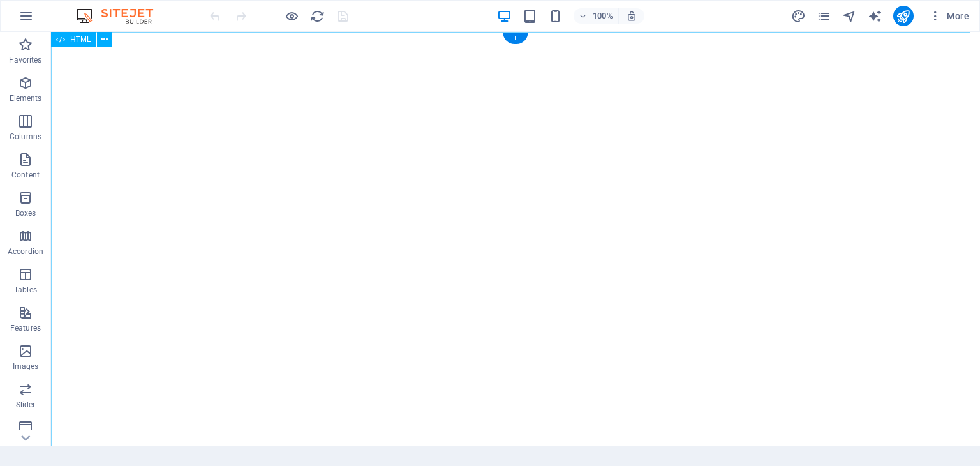 This screenshot has width=980, height=466. What do you see at coordinates (26, 99) in the screenshot?
I see `p: Elements` at bounding box center [26, 99].